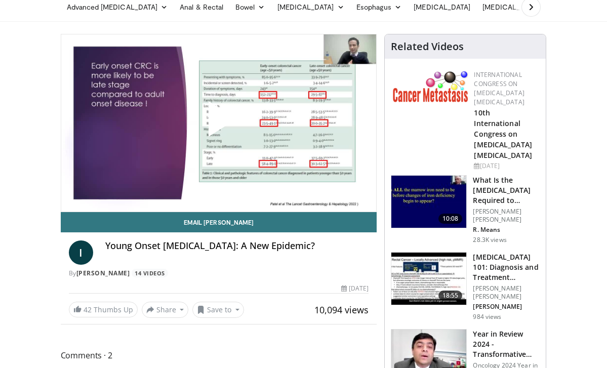 The image size is (607, 368). I want to click on p: 984 views, so click(487, 317).